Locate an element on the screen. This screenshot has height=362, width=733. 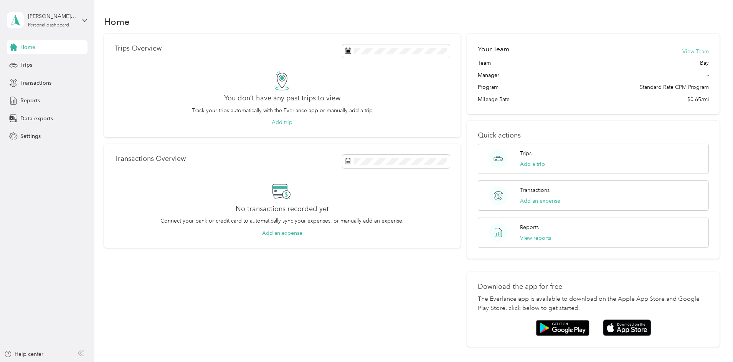
span: Team is located at coordinates (484, 63).